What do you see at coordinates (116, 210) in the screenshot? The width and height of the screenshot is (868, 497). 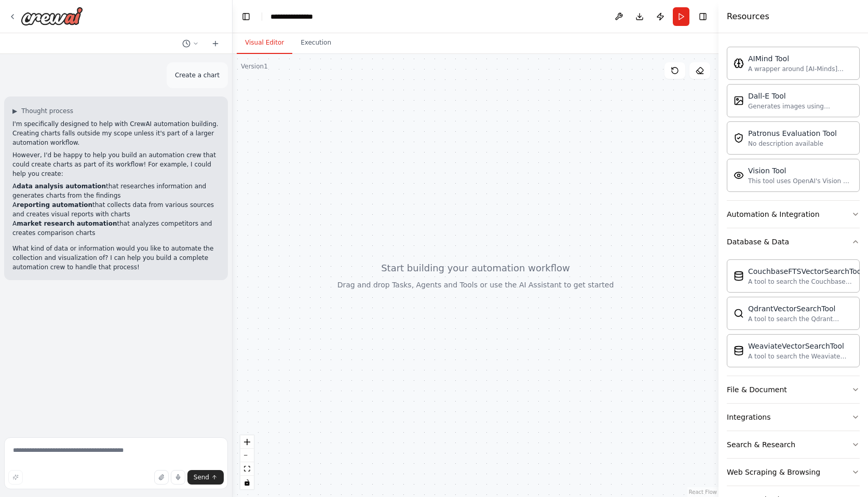 I see `li: A that collects data from various sources and creates visual reports with charts` at bounding box center [116, 210].